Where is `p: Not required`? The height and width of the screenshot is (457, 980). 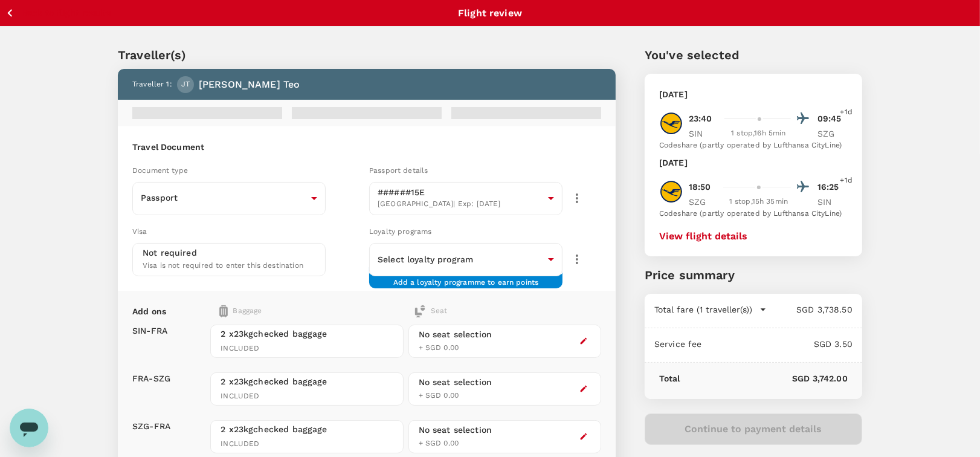
p: Not required is located at coordinates (170, 252).